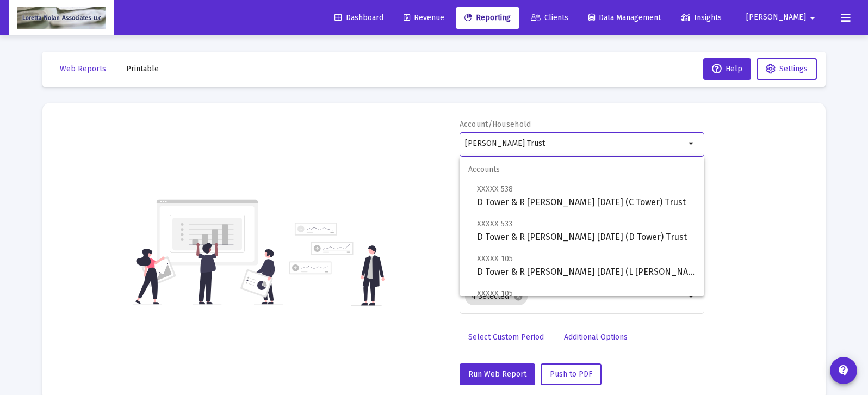 The height and width of the screenshot is (395, 868). What do you see at coordinates (142, 68) in the screenshot?
I see `span: Printable` at bounding box center [142, 68].